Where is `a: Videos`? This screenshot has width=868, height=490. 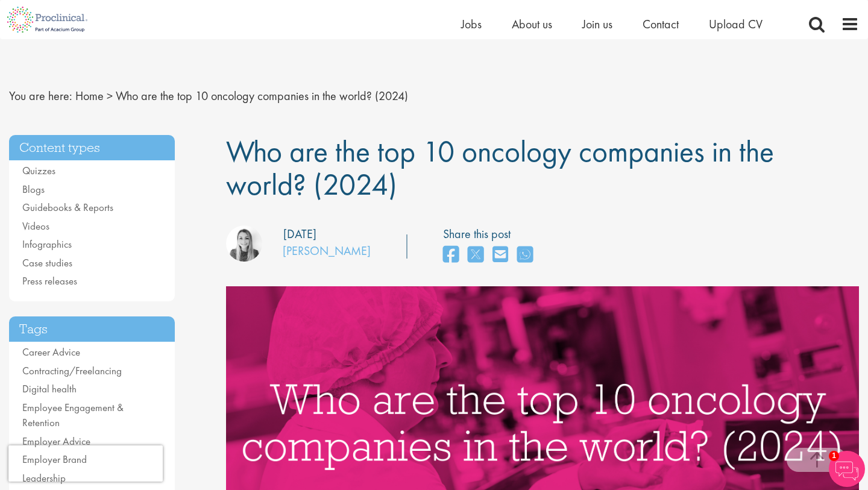
a: Videos is located at coordinates (36, 226).